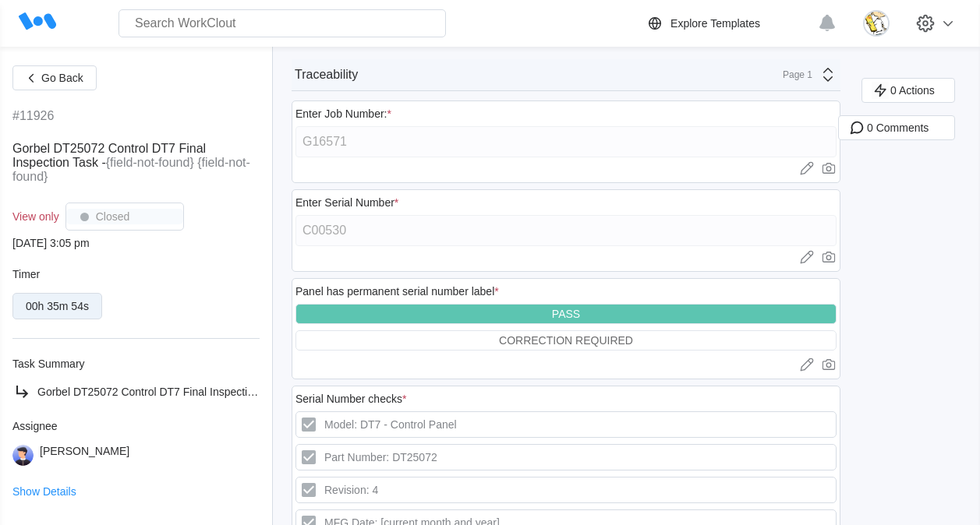 The height and width of the screenshot is (525, 980). I want to click on input: Search WorkClout, so click(282, 23).